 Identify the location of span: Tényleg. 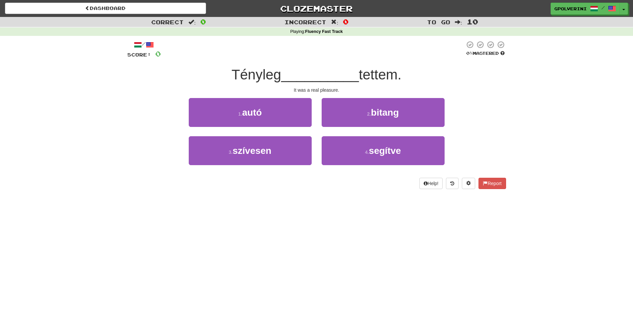
(256, 74).